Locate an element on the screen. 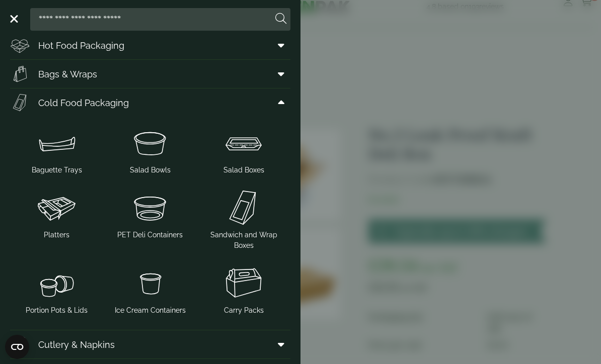 This screenshot has width=601, height=364. span: Carry Packs is located at coordinates (243, 310).